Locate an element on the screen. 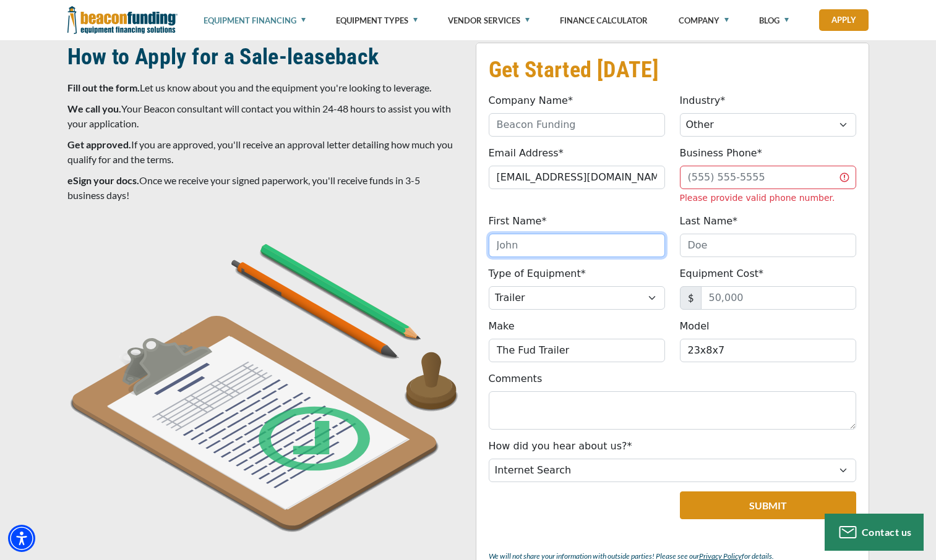 The height and width of the screenshot is (560, 936). button: Contact us is located at coordinates (874, 532).